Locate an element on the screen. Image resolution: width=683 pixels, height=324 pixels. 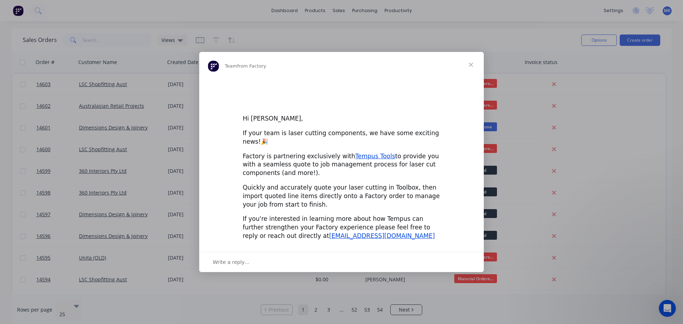
span: Team is located at coordinates (231, 66).